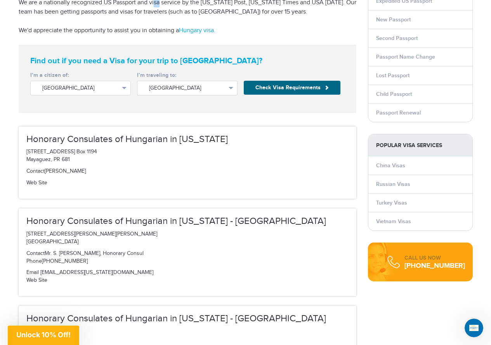 Image resolution: width=491 pixels, height=345 pixels. What do you see at coordinates (390, 165) in the screenshot?
I see `a: China Visas` at bounding box center [390, 165].